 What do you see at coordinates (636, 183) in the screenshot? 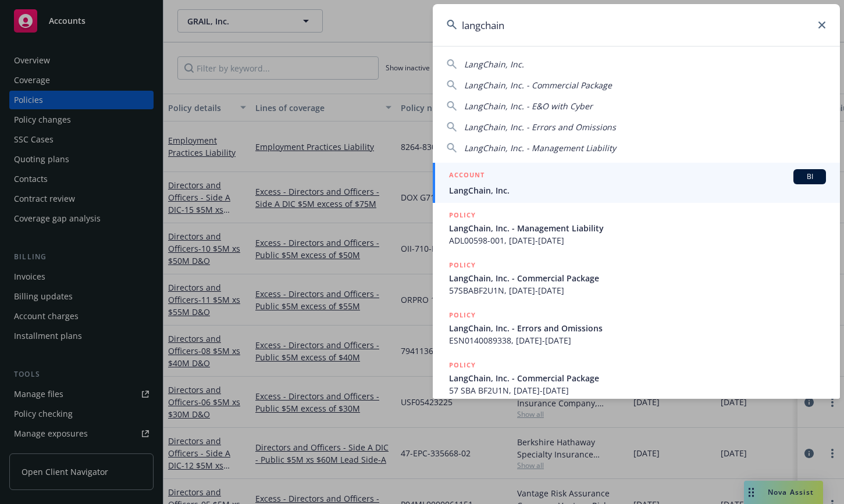
I see `a: ACCOUNTBILangChain, Inc.` at bounding box center [636, 183].